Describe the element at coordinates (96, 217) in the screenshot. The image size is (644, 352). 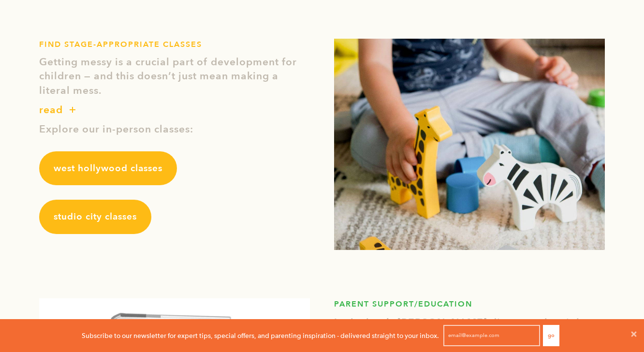
I see `span: studio city classes` at that location.